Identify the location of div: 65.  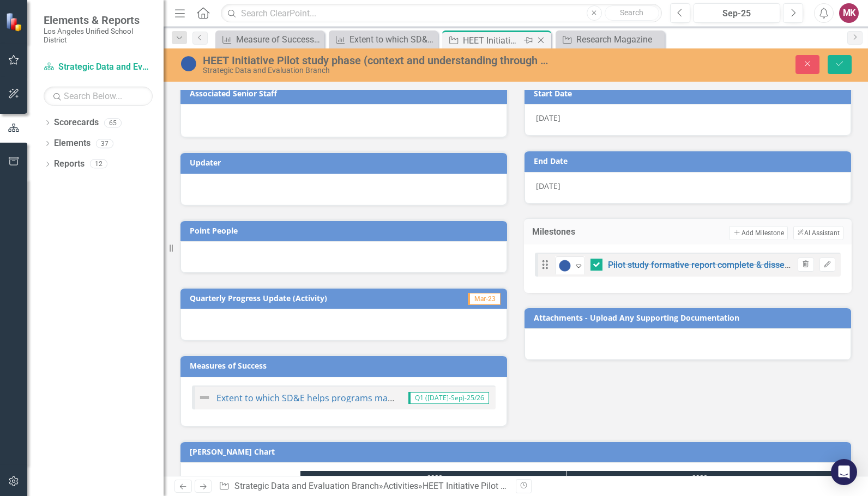
(113, 123).